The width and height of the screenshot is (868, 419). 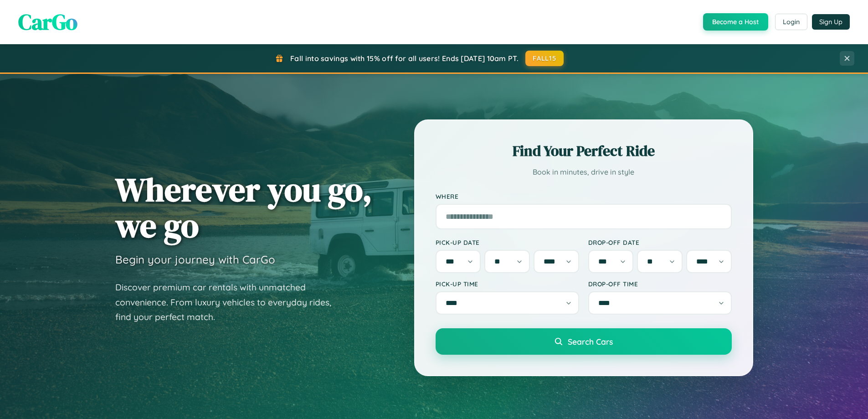 What do you see at coordinates (48, 22) in the screenshot?
I see `span: CarGo` at bounding box center [48, 22].